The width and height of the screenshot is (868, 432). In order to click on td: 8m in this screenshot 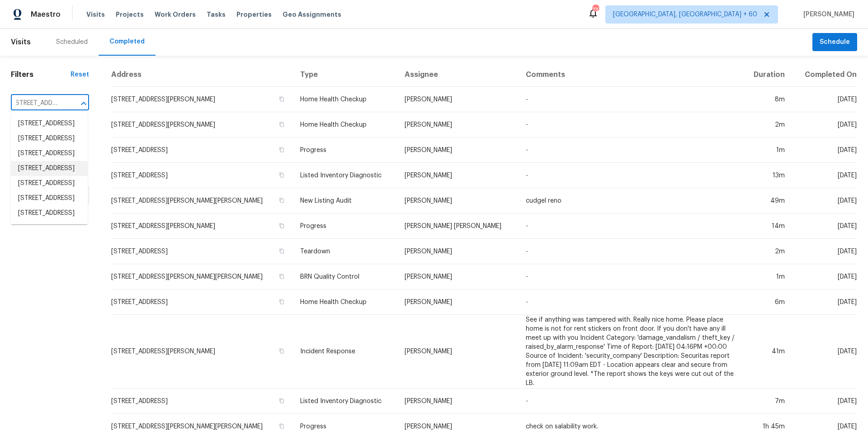, I will do `click(767, 99)`.